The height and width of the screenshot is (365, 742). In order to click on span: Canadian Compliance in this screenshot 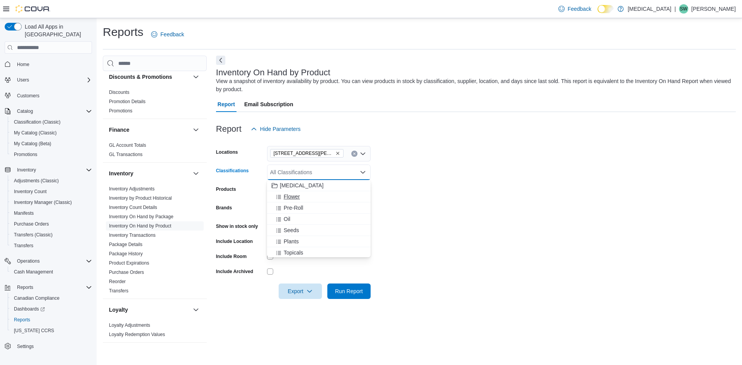, I will do `click(51, 298)`.